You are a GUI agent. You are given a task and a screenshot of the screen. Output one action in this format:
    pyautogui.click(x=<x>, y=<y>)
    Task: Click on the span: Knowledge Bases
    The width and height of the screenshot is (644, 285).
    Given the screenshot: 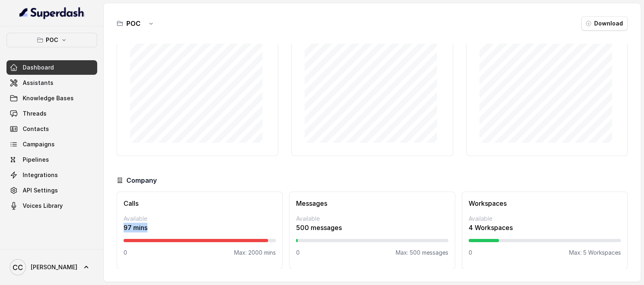 What is the action you would take?
    pyautogui.click(x=48, y=98)
    